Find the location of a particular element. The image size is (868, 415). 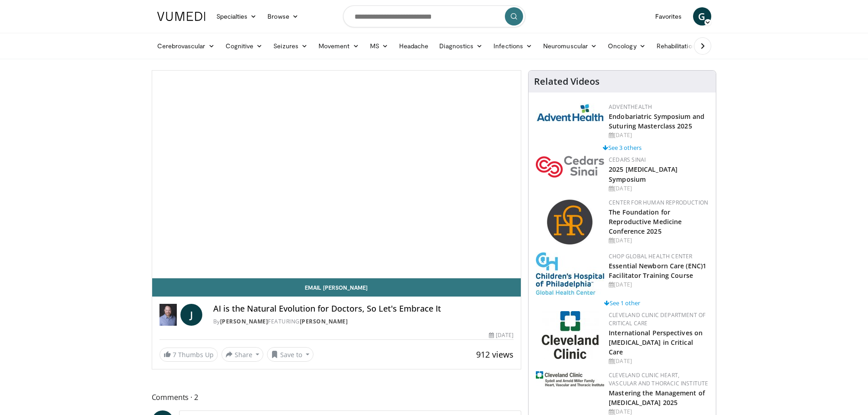

a: CHOP Global Health Center is located at coordinates (650, 256).